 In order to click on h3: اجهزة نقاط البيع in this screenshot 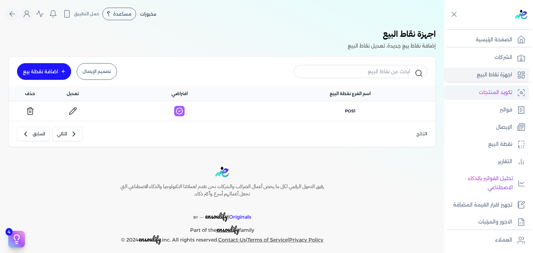, I will do `click(392, 35)`.